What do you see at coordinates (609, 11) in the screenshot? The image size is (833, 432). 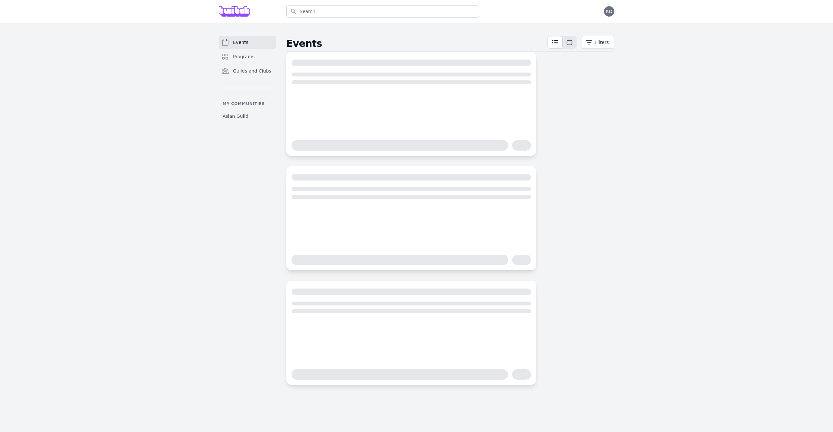 I see `button: KD` at bounding box center [609, 11].